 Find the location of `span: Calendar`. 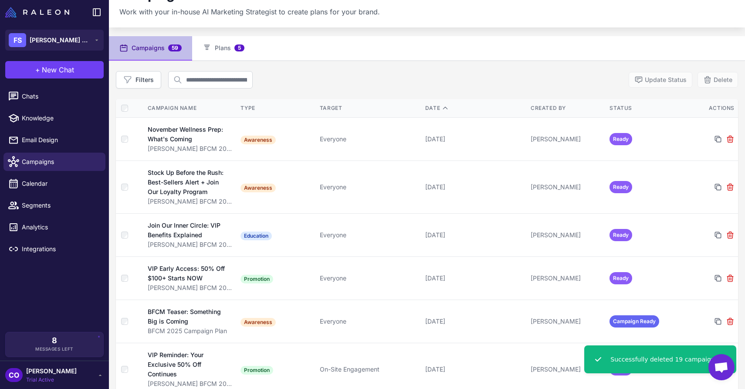

span: Calendar is located at coordinates (60, 183).